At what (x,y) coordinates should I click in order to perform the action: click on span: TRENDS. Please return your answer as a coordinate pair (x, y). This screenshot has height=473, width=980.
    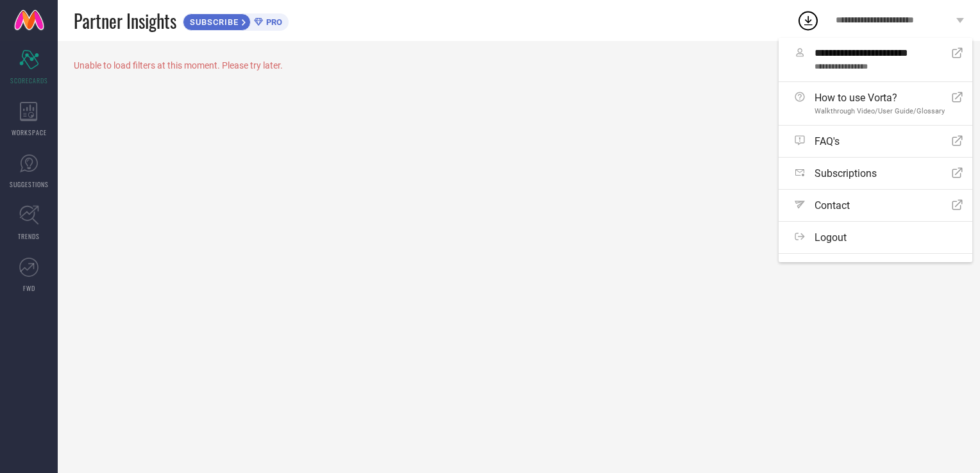
    Looking at the image, I should click on (29, 236).